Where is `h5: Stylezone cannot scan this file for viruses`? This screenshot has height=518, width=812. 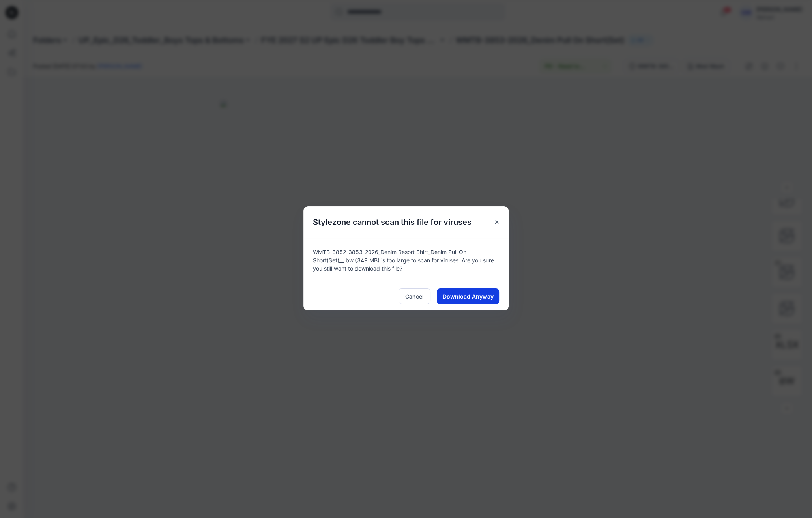 h5: Stylezone cannot scan this file for viruses is located at coordinates (392, 222).